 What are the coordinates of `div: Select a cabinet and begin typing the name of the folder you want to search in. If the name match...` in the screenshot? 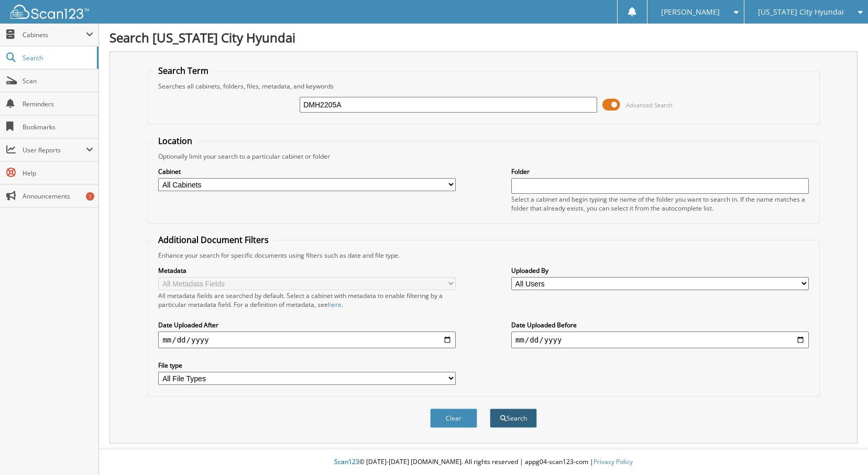 It's located at (660, 204).